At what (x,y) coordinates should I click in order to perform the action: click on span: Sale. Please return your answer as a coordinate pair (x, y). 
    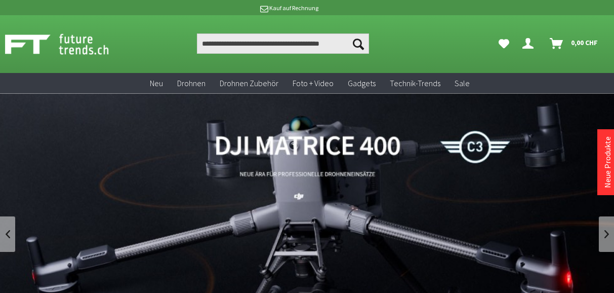
    Looking at the image, I should click on (462, 83).